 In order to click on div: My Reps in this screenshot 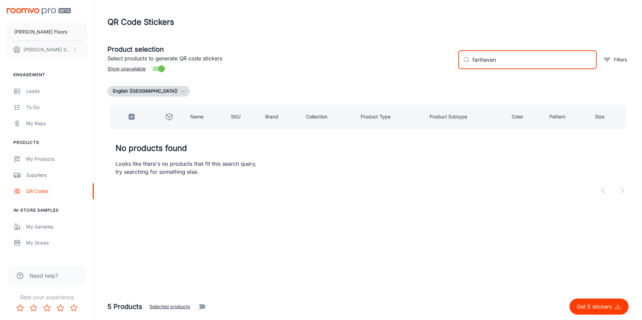, I will do `click(56, 124)`.